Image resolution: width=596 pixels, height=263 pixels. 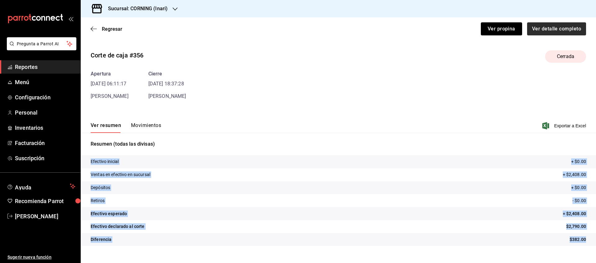 What do you see at coordinates (564, 126) in the screenshot?
I see `button: Exportar a Excel` at bounding box center [564, 126].